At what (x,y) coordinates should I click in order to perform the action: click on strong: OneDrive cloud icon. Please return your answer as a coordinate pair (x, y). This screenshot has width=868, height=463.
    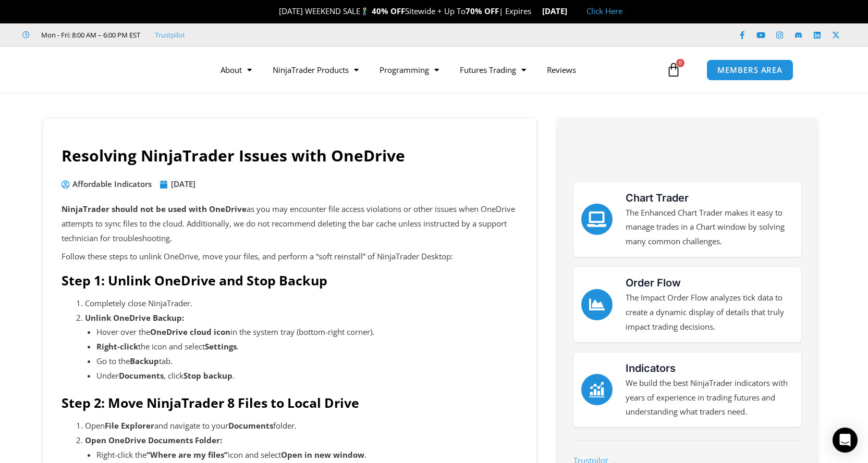
    Looking at the image, I should click on (191, 332).